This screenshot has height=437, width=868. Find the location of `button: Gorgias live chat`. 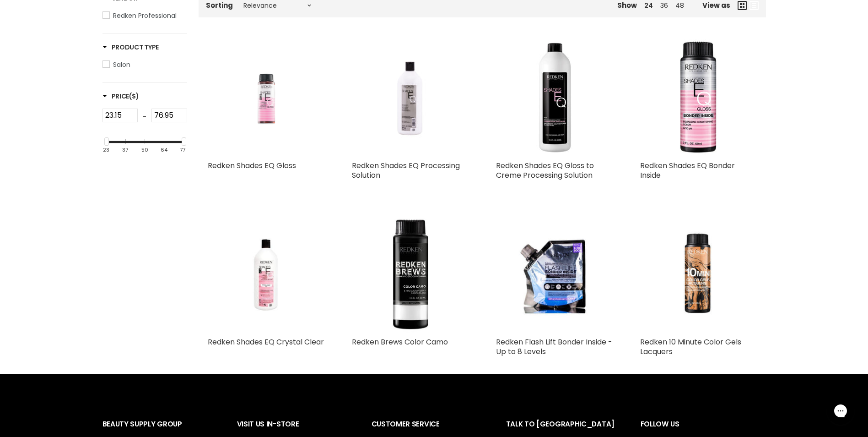

button: Gorgias live chat is located at coordinates (18, 17).